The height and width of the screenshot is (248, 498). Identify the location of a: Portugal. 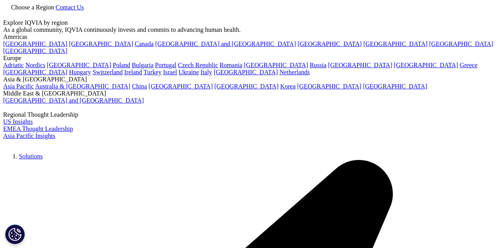
(166, 65).